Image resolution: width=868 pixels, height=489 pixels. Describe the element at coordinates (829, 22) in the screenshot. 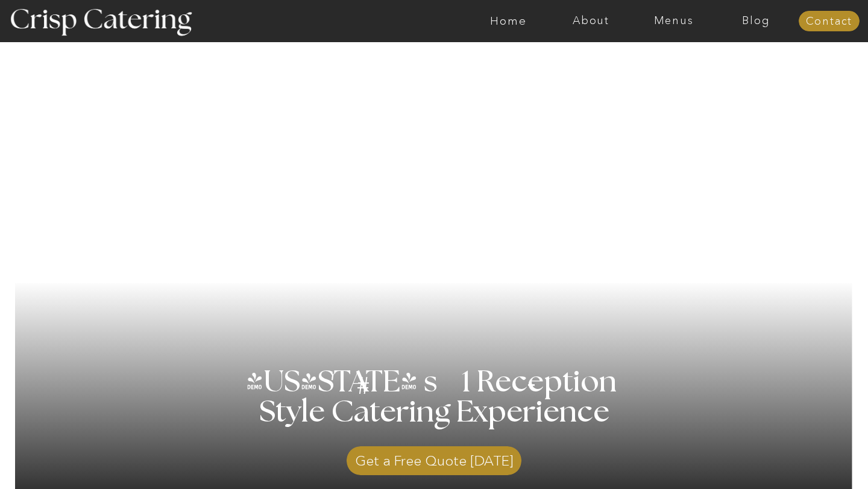

I see `a: Contact` at that location.